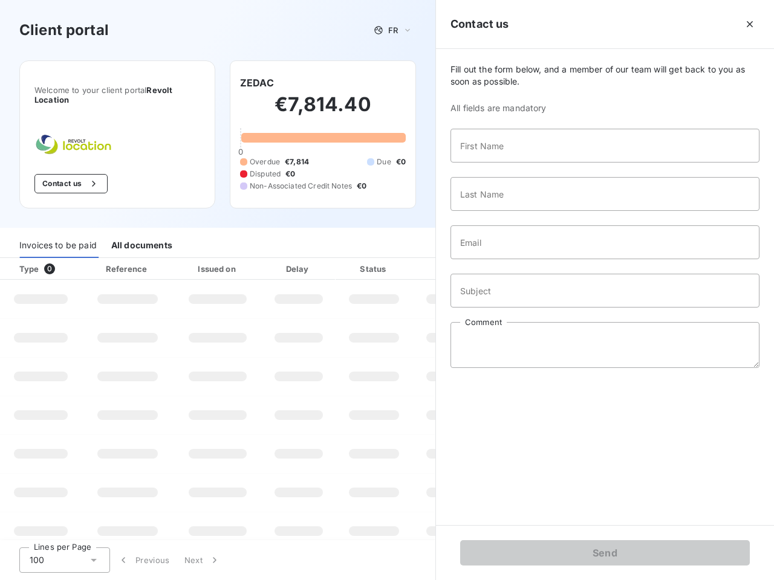  What do you see at coordinates (126, 269) in the screenshot?
I see `div: Reference` at bounding box center [126, 269].